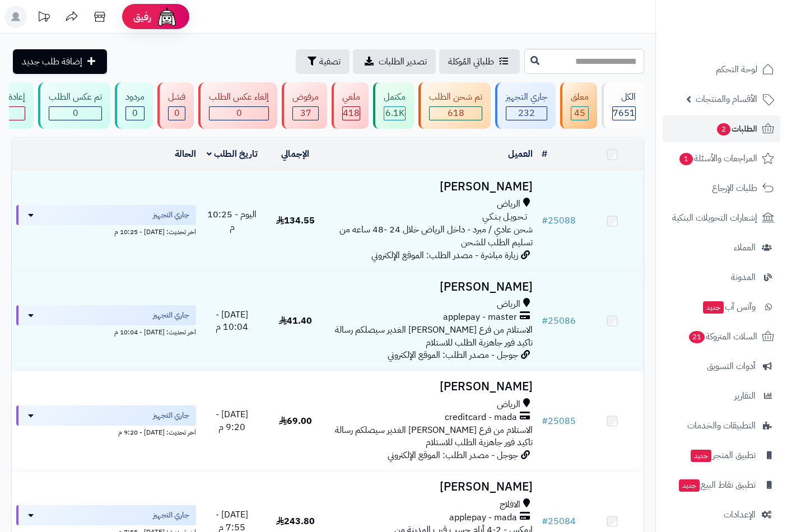 This screenshot has height=532, width=787. Describe the element at coordinates (304, 106) in the screenshot. I see `a: مرفوض 37` at that location.